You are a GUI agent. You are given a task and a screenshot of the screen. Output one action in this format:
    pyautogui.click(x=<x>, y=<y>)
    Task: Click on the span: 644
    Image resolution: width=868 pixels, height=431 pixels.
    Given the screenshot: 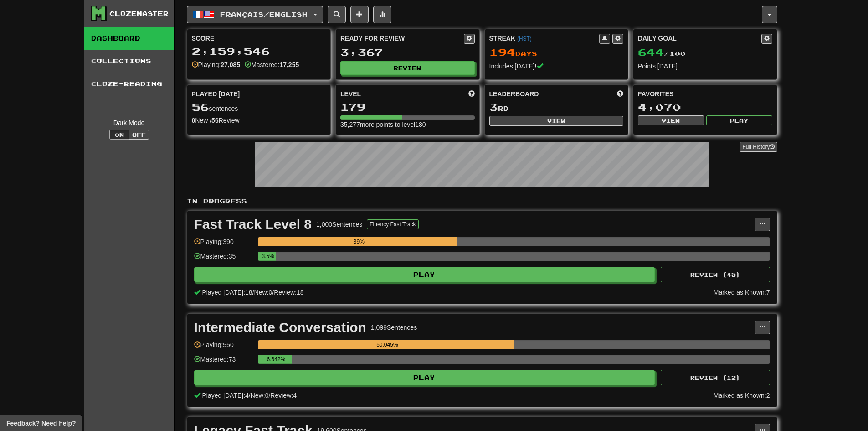 What is the action you would take?
    pyautogui.click(x=651, y=52)
    